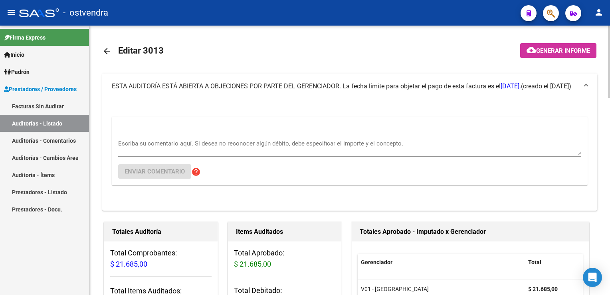 The width and height of the screenshot is (610, 295). Describe the element at coordinates (377, 262) in the screenshot. I see `span: Gerenciador` at that location.